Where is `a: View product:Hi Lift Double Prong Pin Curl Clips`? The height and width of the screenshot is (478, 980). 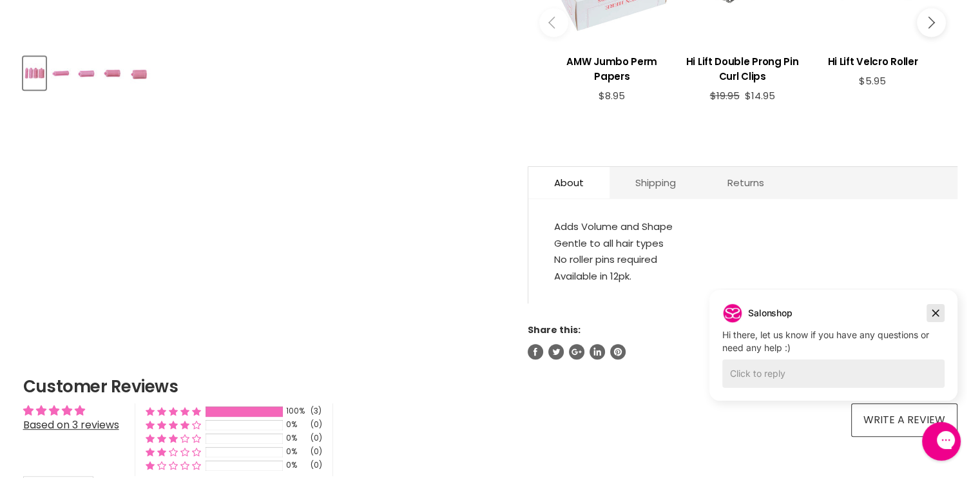 a: View product:Hi Lift Double Prong Pin Curl Clips is located at coordinates (742, 67).